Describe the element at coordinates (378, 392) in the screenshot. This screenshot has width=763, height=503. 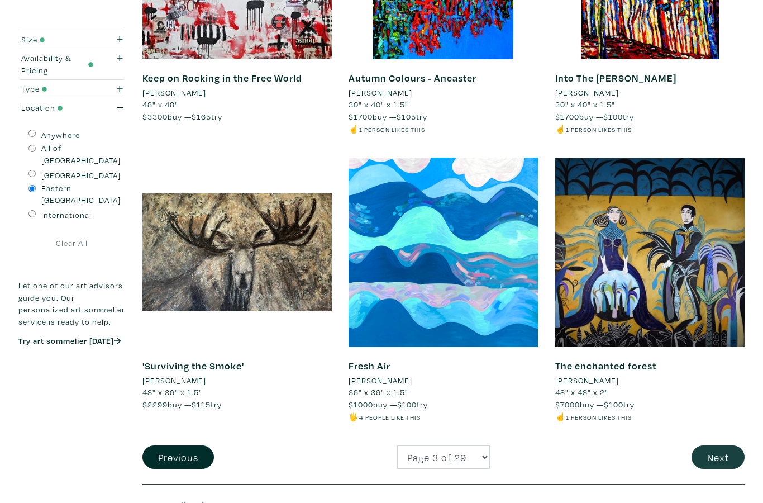
I see `span: 36" x 36" x 1.5"` at that location.